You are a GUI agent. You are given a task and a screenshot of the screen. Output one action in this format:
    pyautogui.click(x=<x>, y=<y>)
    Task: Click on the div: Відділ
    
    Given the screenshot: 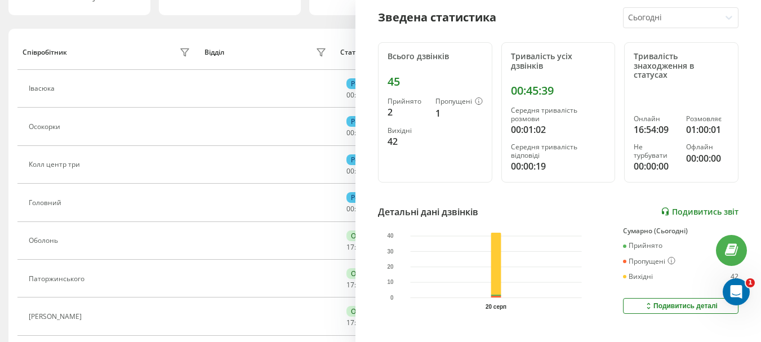 What is the action you would take?
    pyautogui.click(x=214, y=52)
    